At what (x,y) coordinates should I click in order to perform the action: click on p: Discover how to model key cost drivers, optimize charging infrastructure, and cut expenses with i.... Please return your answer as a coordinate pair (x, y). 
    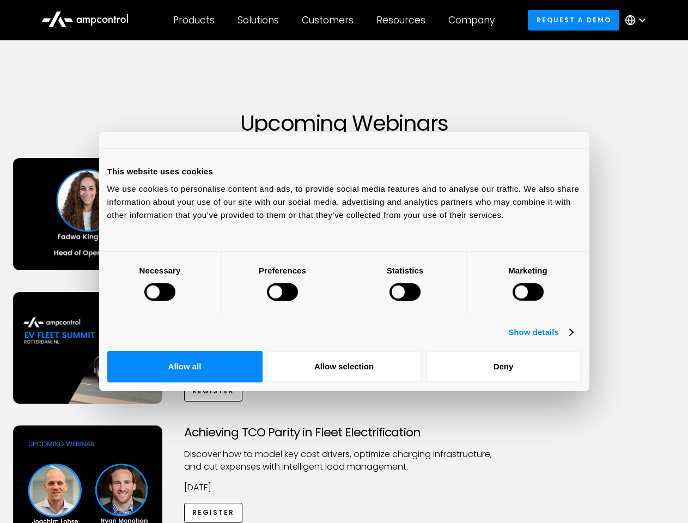
    Looking at the image, I should click on (344, 460).